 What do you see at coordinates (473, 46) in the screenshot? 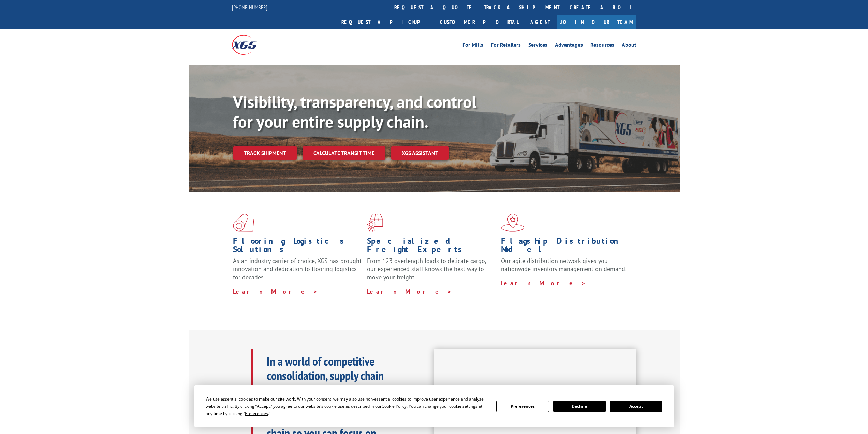
I see `a: For Mills` at bounding box center [473, 46].